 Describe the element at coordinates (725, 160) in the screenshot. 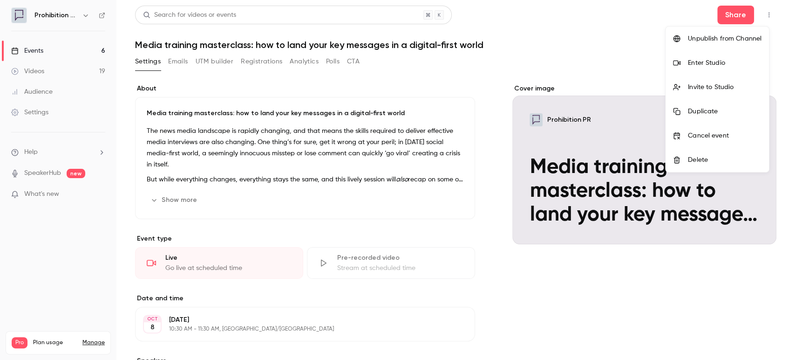

I see `div: Delete` at that location.